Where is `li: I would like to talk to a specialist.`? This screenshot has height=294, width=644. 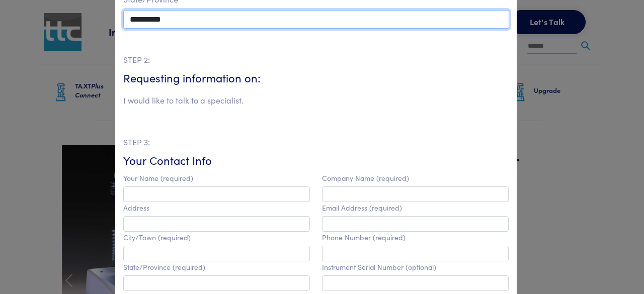 li: I would like to talk to a specialist. is located at coordinates (183, 101).